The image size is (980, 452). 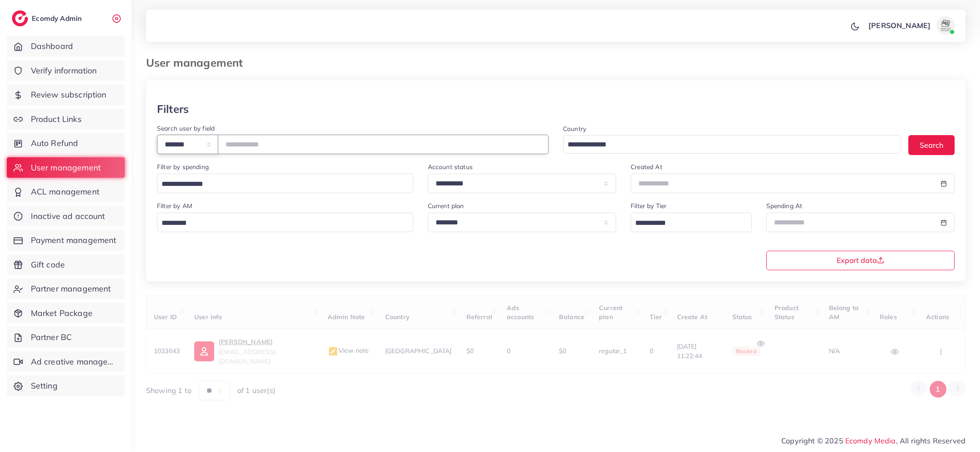 What do you see at coordinates (74, 362) in the screenshot?
I see `span: Ad creative management` at bounding box center [74, 362].